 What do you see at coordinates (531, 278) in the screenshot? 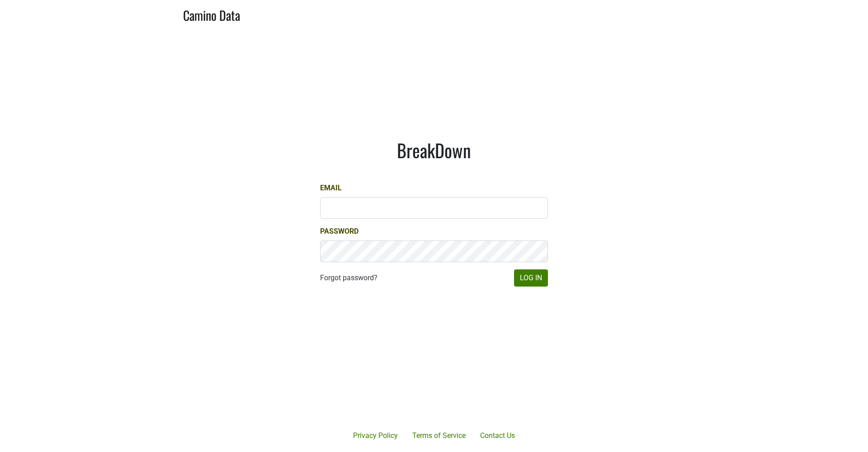
I see `button: Log In` at bounding box center [531, 278].